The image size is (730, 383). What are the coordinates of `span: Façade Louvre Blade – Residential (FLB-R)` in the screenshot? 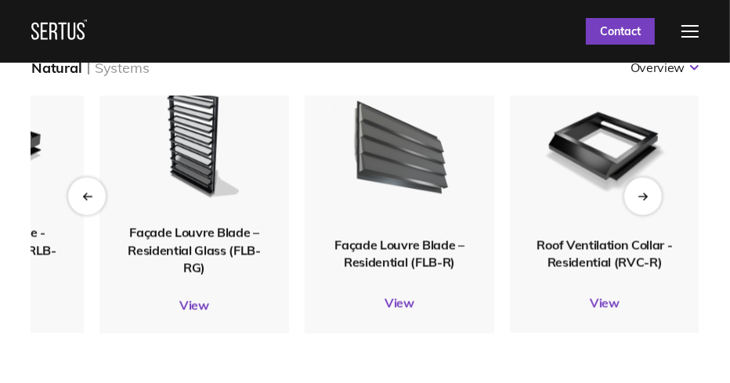 It's located at (399, 253).